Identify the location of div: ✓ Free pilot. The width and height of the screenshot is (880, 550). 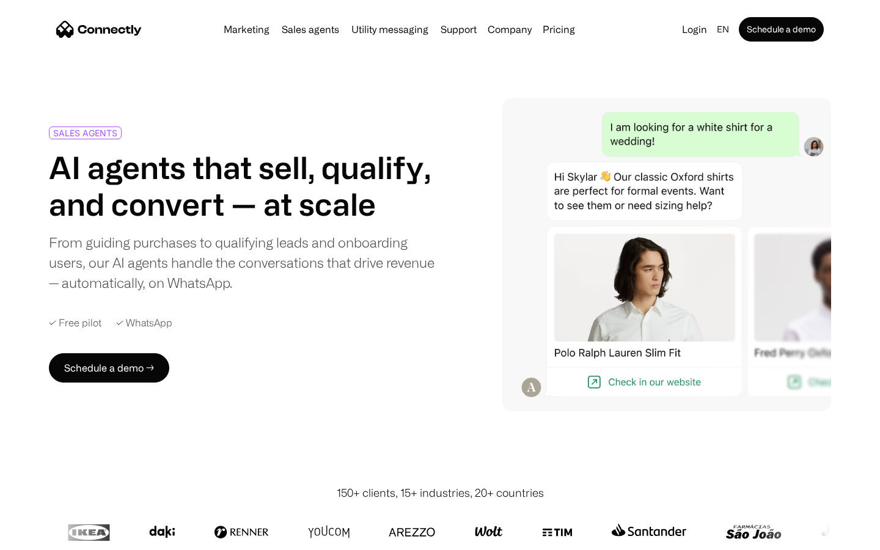
(75, 323).